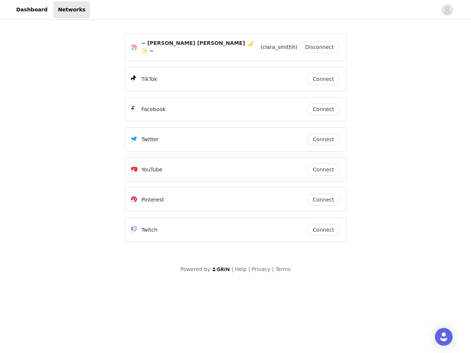 The height and width of the screenshot is (353, 471). What do you see at coordinates (149, 230) in the screenshot?
I see `p: Twitch` at bounding box center [149, 230].